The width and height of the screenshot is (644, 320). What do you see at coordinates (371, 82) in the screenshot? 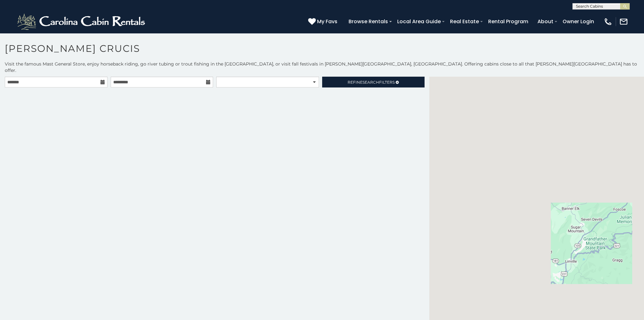
I see `span: Refine Filters` at bounding box center [371, 82].